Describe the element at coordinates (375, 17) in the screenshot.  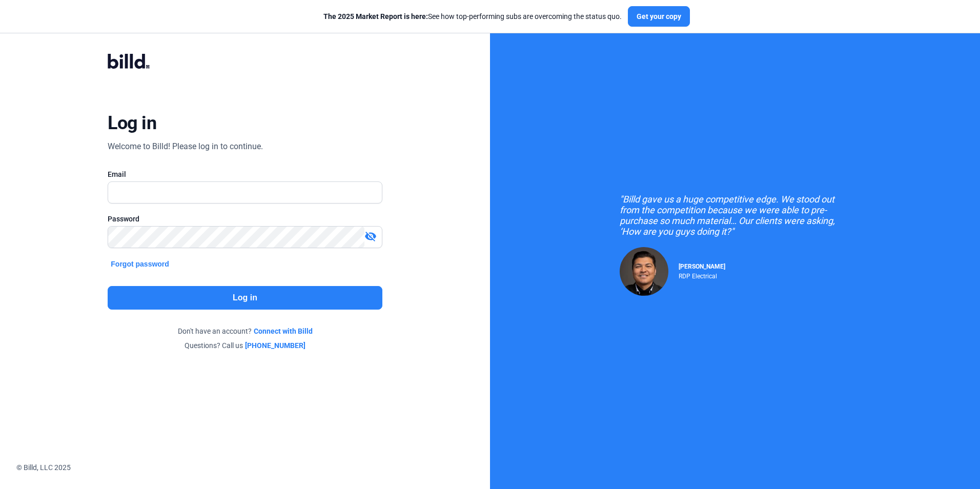
I see `span: The 2025 Market Report is here:` at that location.